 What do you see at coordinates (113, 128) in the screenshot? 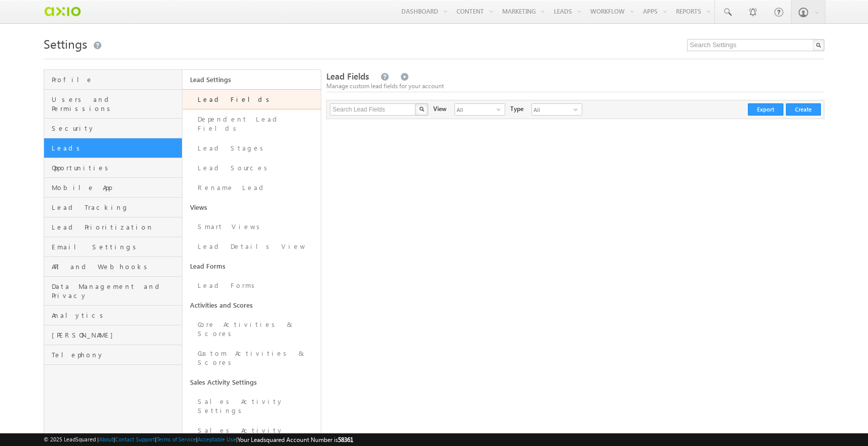
I see `a: Security` at bounding box center [113, 128].